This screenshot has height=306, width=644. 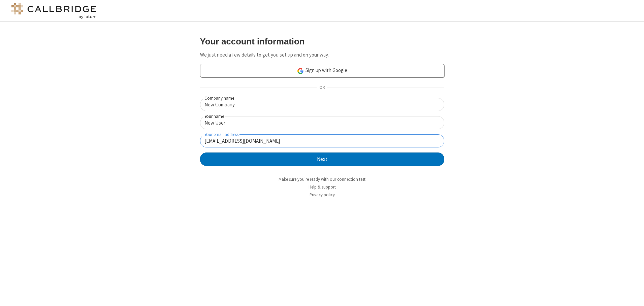 I want to click on input: Company name, so click(x=322, y=105).